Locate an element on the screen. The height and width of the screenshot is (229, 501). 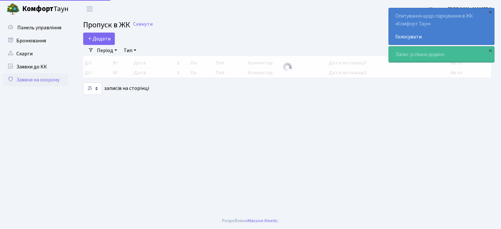
div: Запис успішно додано. is located at coordinates (441, 54).